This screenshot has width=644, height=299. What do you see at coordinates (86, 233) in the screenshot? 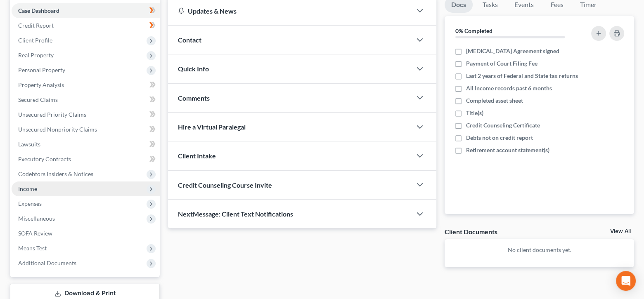
I see `a: SOFA Review` at bounding box center [86, 233].